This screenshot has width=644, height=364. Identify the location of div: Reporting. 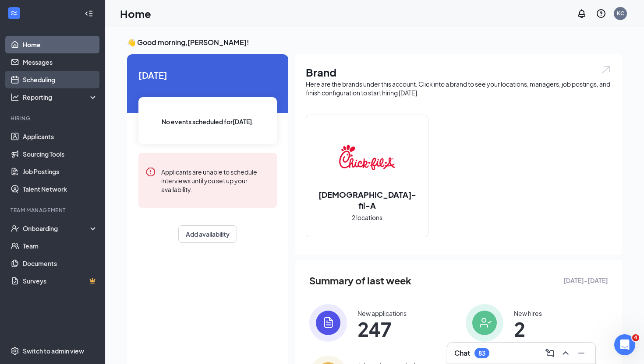
(60, 97).